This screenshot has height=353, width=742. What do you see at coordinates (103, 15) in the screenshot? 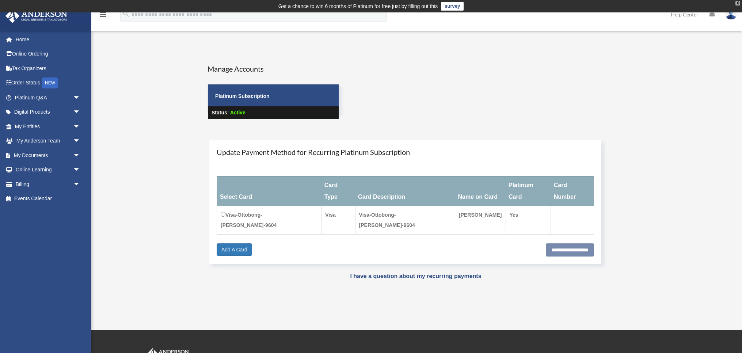
I see `i: menu` at bounding box center [103, 15].